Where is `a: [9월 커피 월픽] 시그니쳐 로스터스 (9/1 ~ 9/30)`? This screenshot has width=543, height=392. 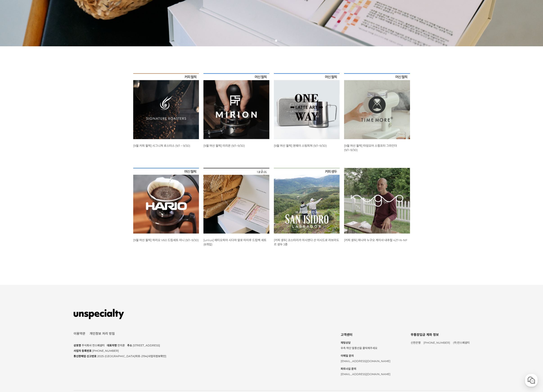
a: [9월 커피 월픽] 시그니쳐 로스터스 (9/1 ~ 9/30) is located at coordinates (161, 146).